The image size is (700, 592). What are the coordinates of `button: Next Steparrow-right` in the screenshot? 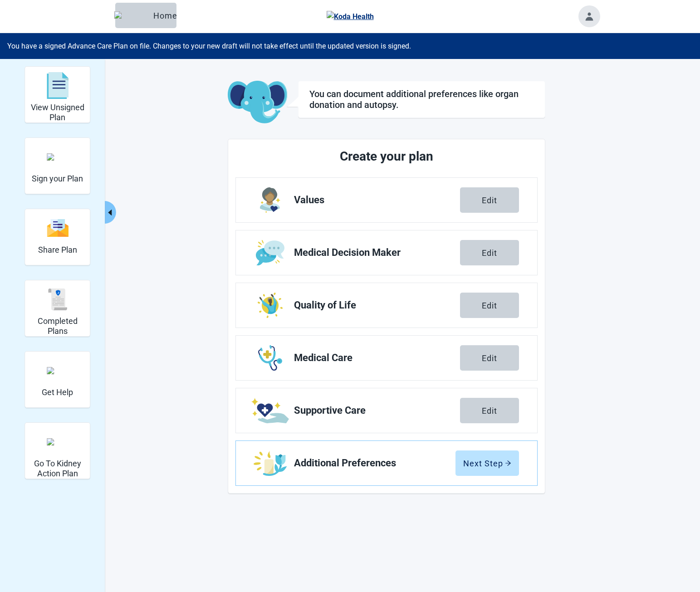 It's located at (487, 463).